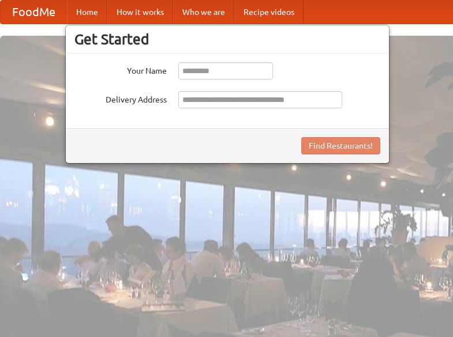 The image size is (453, 337). Describe the element at coordinates (121, 98) in the screenshot. I see `label: Delivery Address` at that location.